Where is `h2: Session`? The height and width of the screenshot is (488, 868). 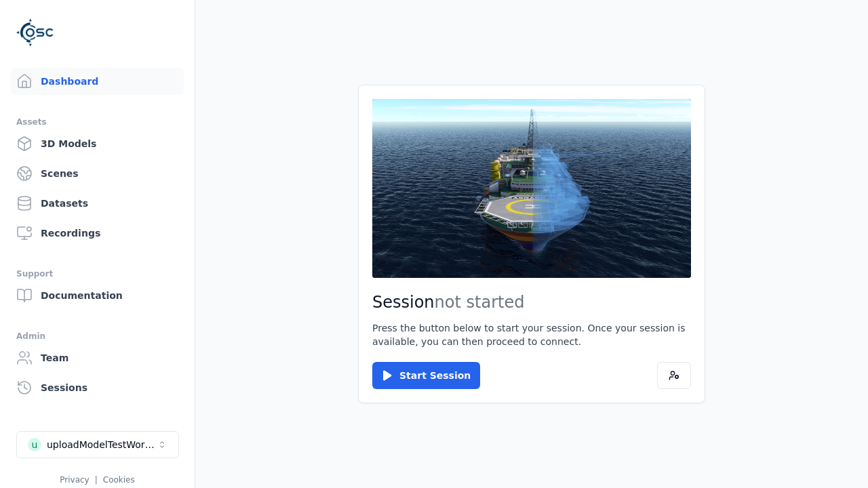
h2: Session is located at coordinates (532, 302).